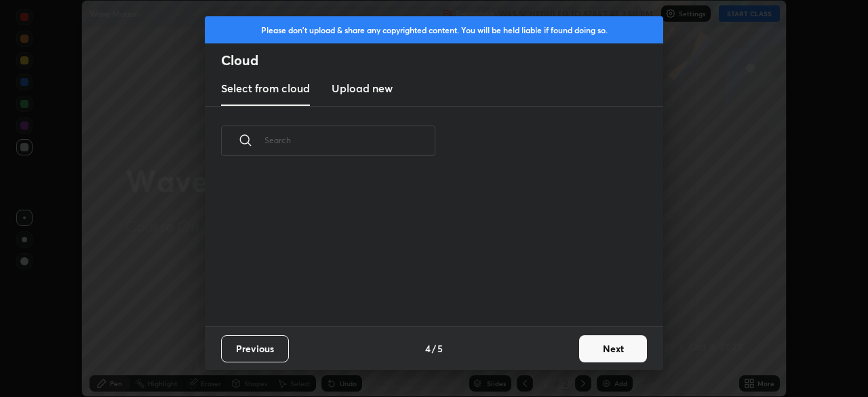  I want to click on h4: 4, so click(428, 348).